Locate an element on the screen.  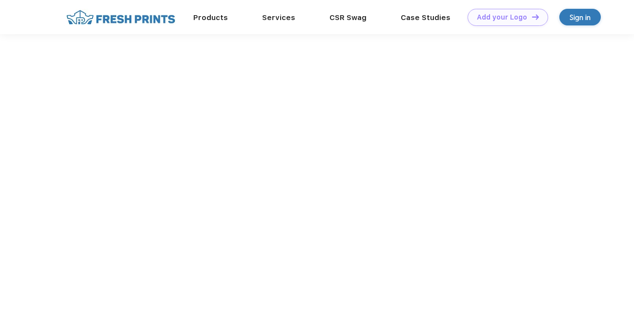
a: Products is located at coordinates (211, 18).